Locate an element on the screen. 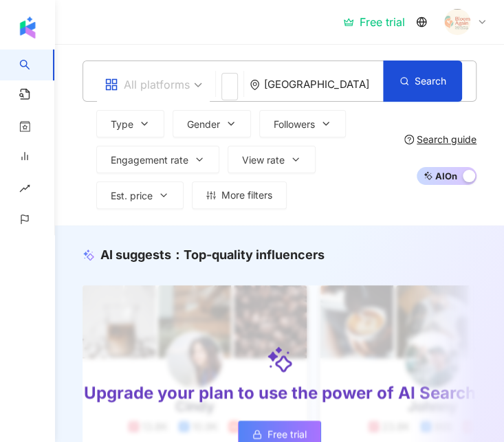 The width and height of the screenshot is (504, 442). button: View rate is located at coordinates (271, 160).